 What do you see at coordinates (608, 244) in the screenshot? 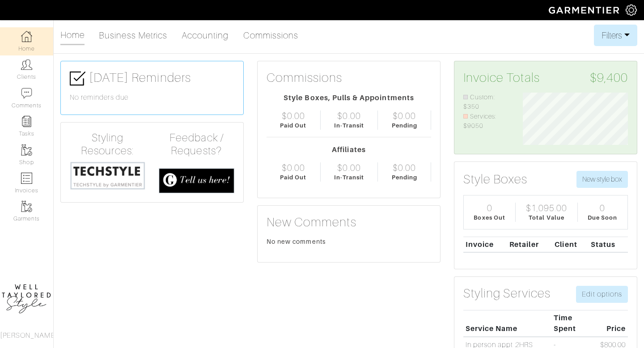
I see `th: Status` at bounding box center [608, 244].